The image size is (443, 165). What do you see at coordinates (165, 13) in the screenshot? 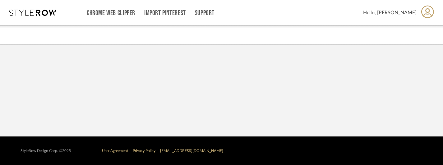
I see `a: Import Pinterest` at bounding box center [165, 13].